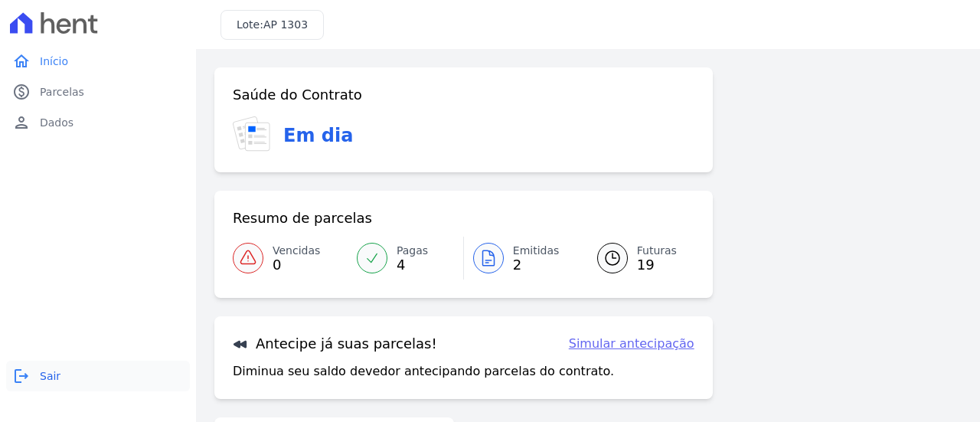 This screenshot has height=422, width=980. I want to click on span: Parcelas, so click(62, 92).